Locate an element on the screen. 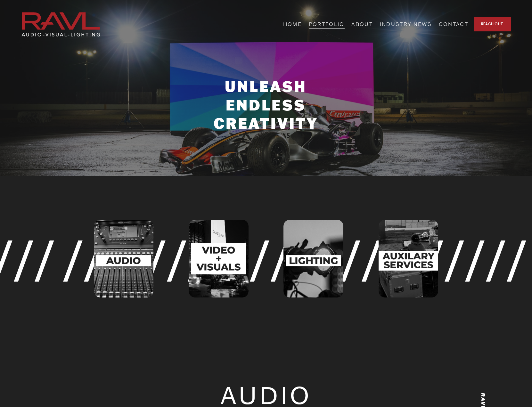  a: REACH OUT is located at coordinates (493, 24).